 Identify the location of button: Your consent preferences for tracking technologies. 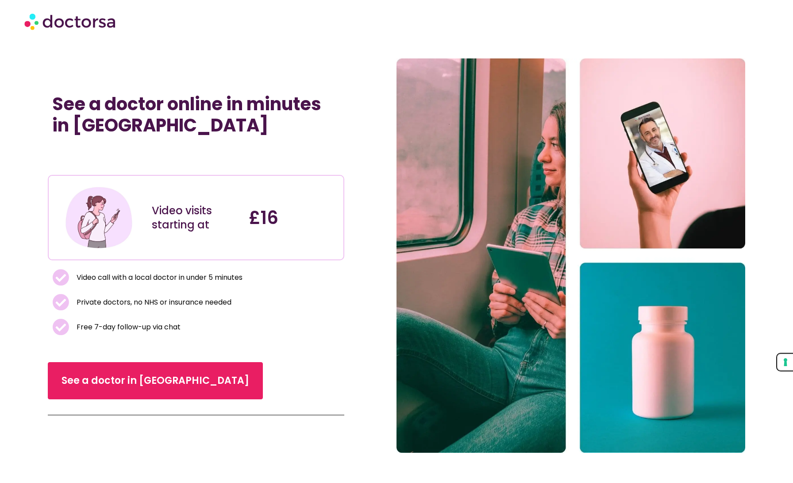
(785, 362).